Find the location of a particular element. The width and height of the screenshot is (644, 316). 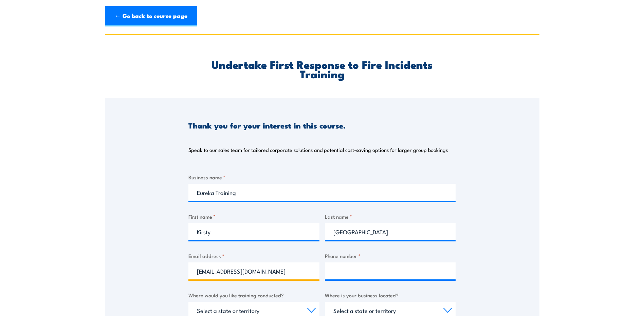

a: ← Go back to course page is located at coordinates (151, 16).